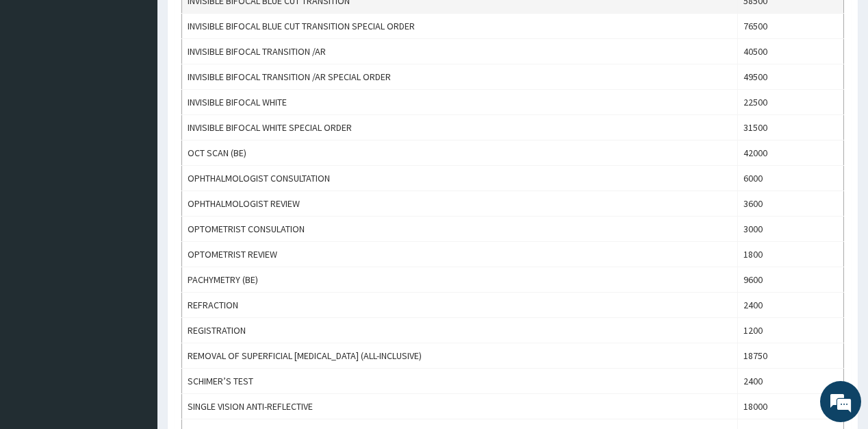 Image resolution: width=868 pixels, height=429 pixels. What do you see at coordinates (460, 178) in the screenshot?
I see `td: OPHTHALMOLOGIST CONSULTATION` at bounding box center [460, 178].